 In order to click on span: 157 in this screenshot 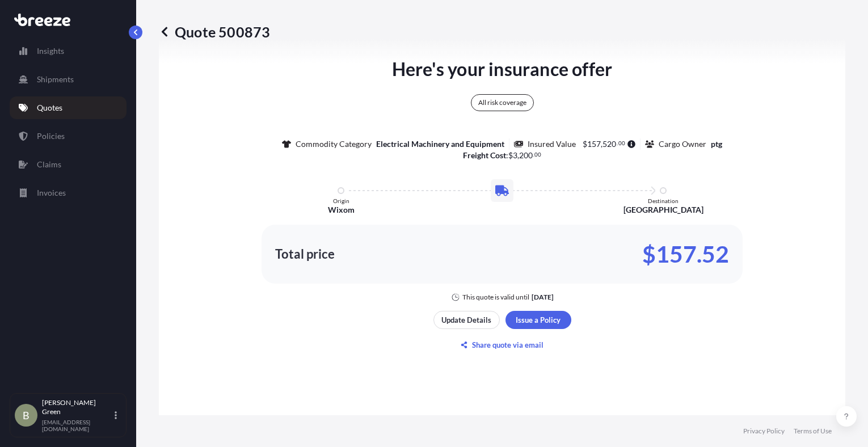, I will do `click(594, 144)`.